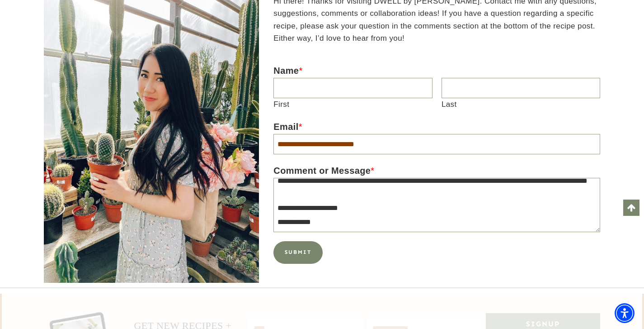 The height and width of the screenshot is (329, 644). Describe the element at coordinates (436, 171) in the screenshot. I see `label: Comment or Message` at that location.